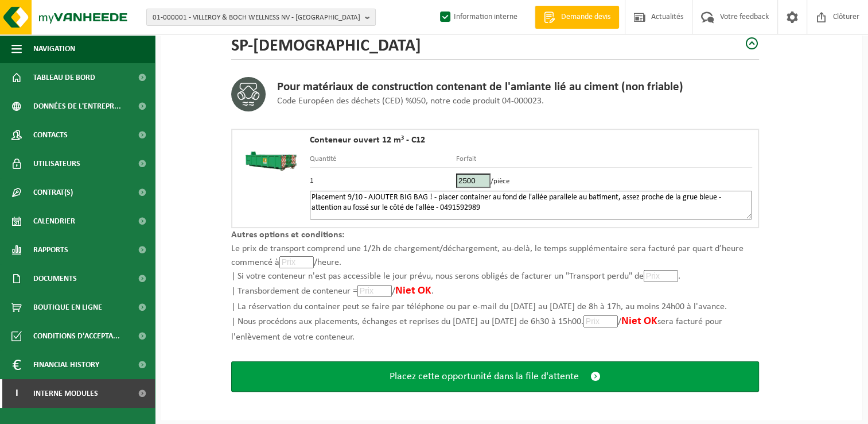  What do you see at coordinates (271, 158) in the screenshot?
I see `img: HK-XC-12-GN-00.png` at bounding box center [271, 158].